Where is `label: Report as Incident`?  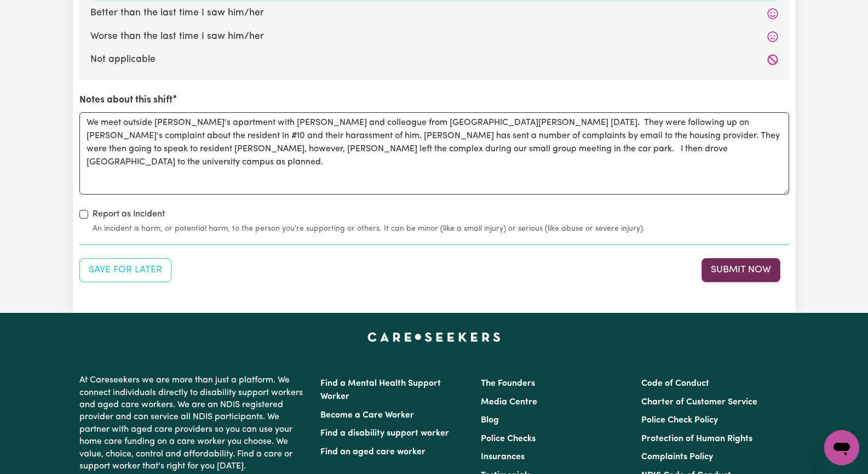
label: Report as Incident is located at coordinates (129, 215).